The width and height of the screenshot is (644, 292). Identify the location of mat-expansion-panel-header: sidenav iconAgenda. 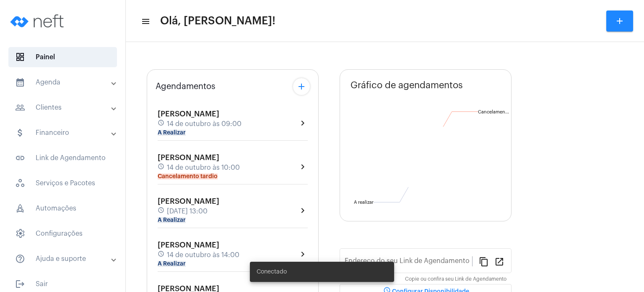
(65, 83).